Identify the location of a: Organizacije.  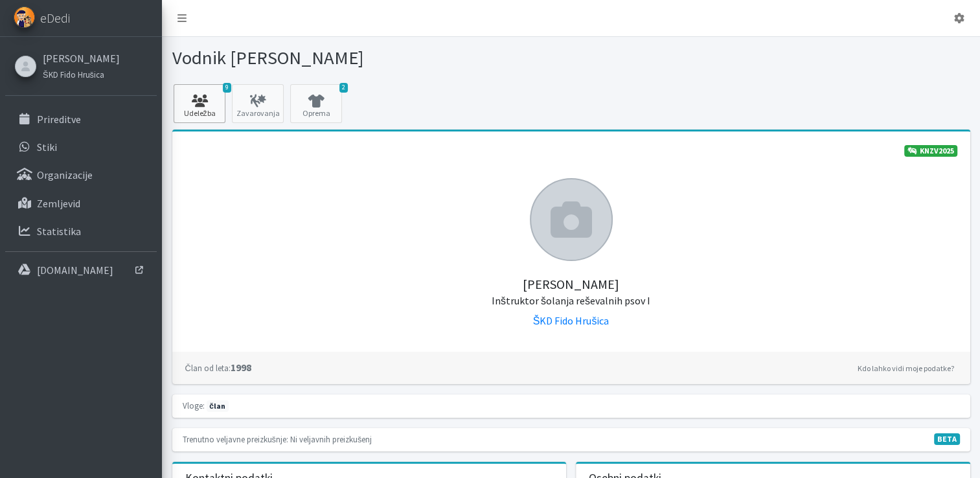
(81, 175).